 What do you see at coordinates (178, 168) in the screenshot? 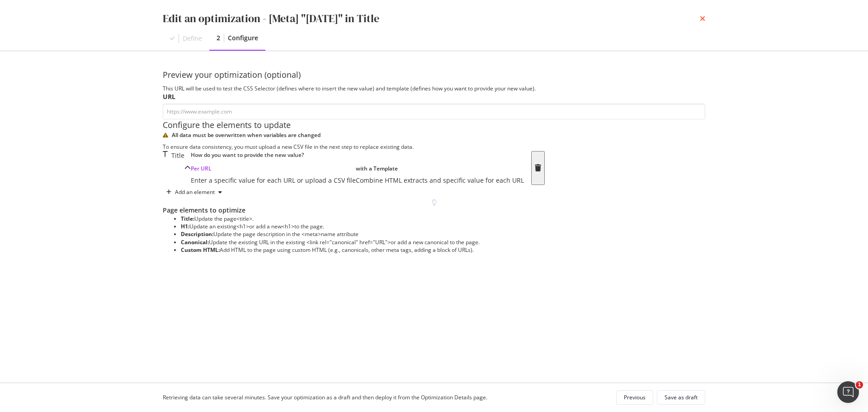
I see `div: Title` at bounding box center [178, 168].